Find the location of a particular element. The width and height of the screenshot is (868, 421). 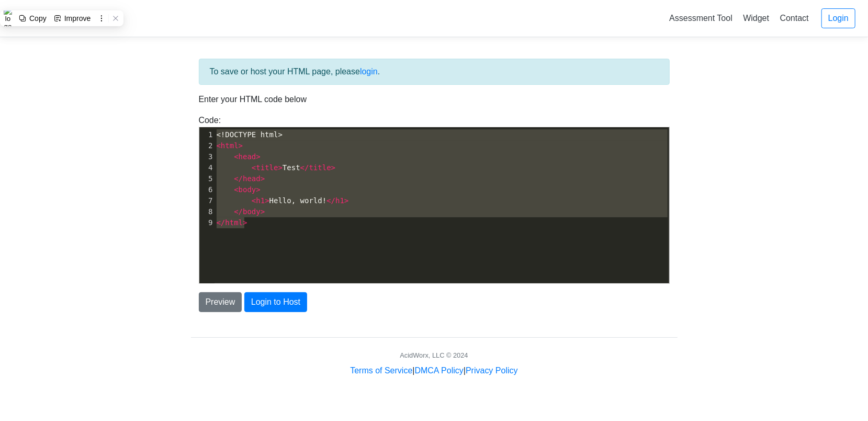

a: Login is located at coordinates (838, 19).